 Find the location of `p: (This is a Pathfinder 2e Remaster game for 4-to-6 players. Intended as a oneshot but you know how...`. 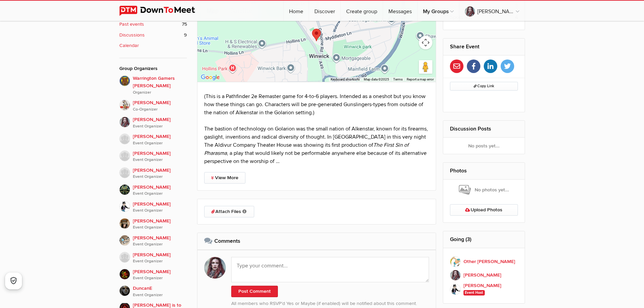

p: (This is a Pathfinder 2e Remaster game for 4-to-6 players. Intended as a oneshot but you know how... is located at coordinates (317, 129).